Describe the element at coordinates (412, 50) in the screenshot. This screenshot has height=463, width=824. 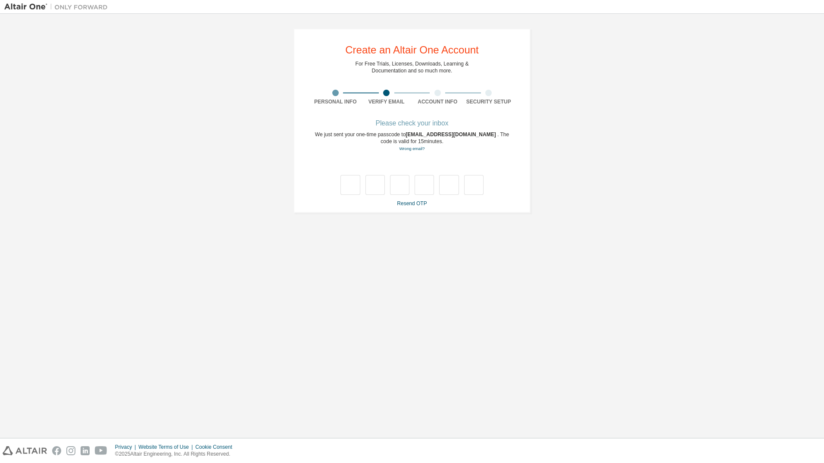
I see `div: Create an Altair One Account` at that location.